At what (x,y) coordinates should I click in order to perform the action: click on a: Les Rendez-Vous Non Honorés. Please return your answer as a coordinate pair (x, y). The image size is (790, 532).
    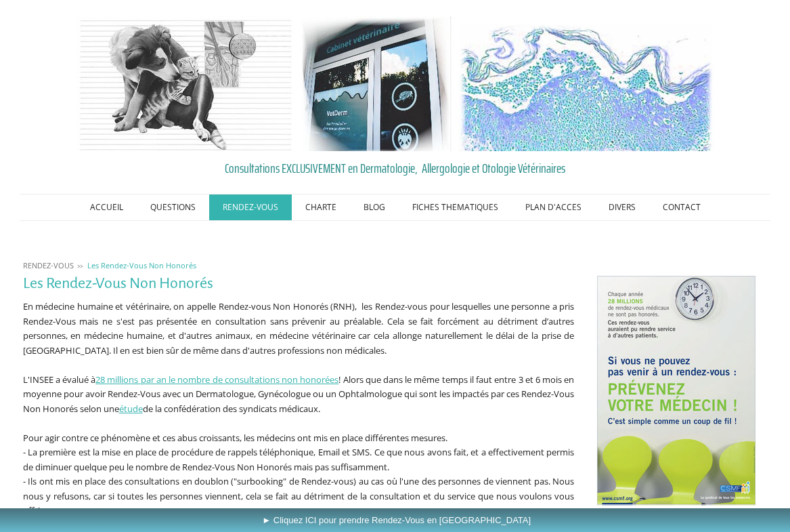
    Looking at the image, I should click on (141, 265).